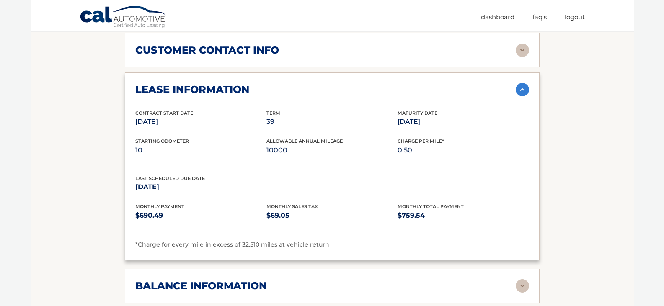 The image size is (664, 306). What do you see at coordinates (273, 113) in the screenshot?
I see `span: Term` at bounding box center [273, 113].